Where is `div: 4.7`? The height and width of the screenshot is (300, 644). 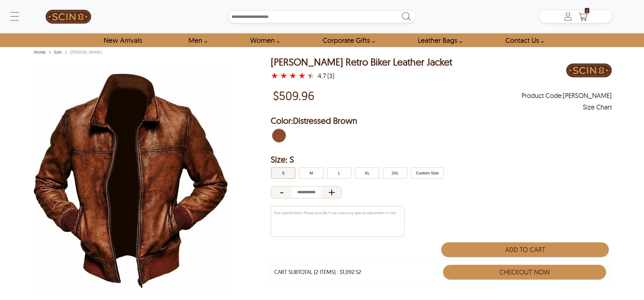 div: 4.7 is located at coordinates (322, 76).